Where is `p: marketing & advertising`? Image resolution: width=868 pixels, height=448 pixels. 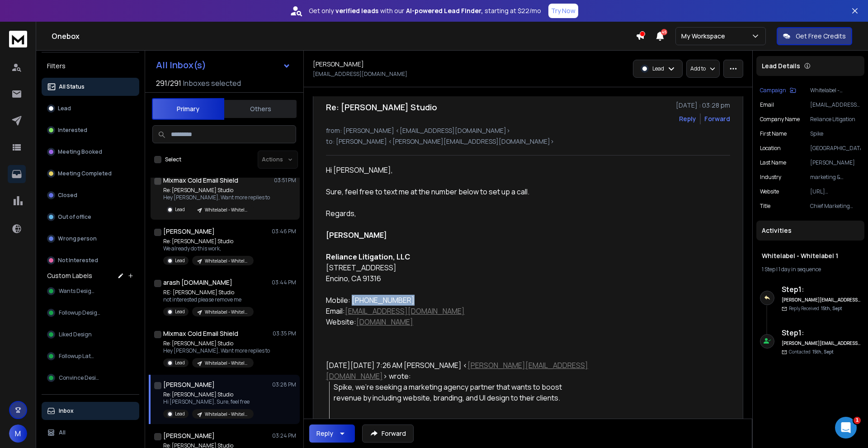 p: marketing & advertising is located at coordinates (836, 177).